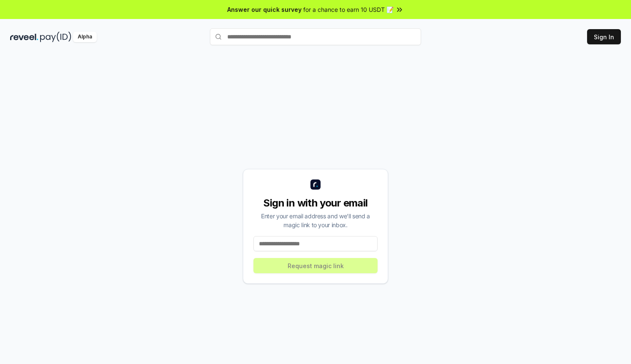 Image resolution: width=631 pixels, height=364 pixels. I want to click on span: Answer our quick survey, so click(265, 10).